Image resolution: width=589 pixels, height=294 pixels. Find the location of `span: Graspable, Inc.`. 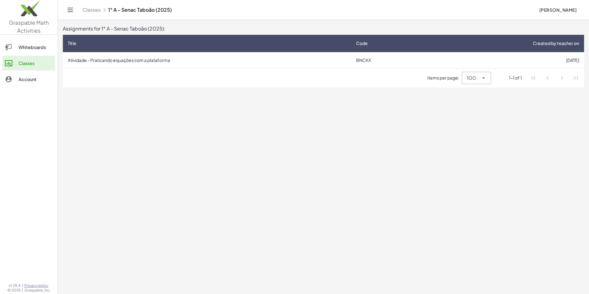

span: Graspable, Inc. is located at coordinates (37, 290).